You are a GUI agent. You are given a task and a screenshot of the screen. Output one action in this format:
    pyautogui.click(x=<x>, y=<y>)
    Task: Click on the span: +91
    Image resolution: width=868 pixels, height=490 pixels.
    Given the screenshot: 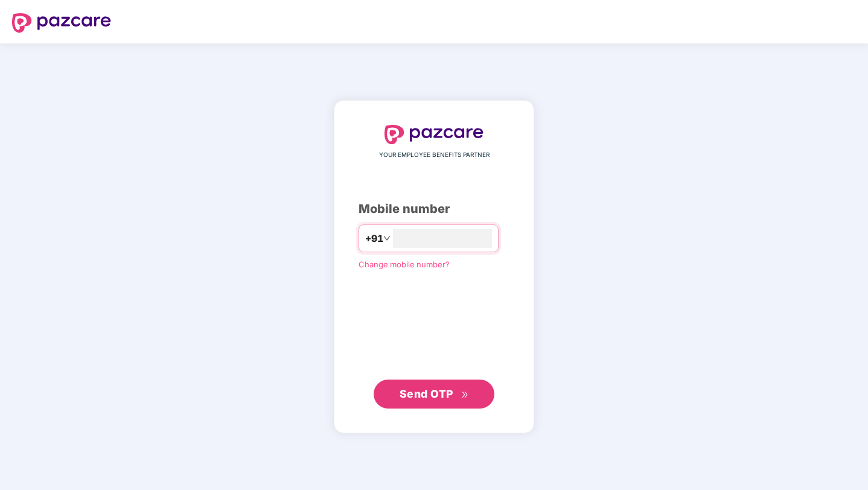 What is the action you would take?
    pyautogui.click(x=374, y=239)
    